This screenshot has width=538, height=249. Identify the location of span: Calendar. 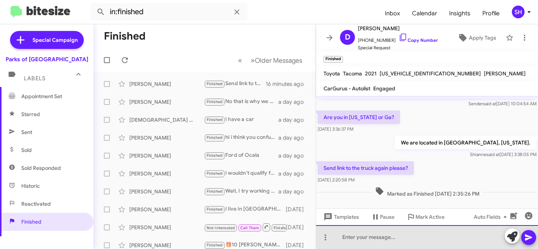
(424, 13).